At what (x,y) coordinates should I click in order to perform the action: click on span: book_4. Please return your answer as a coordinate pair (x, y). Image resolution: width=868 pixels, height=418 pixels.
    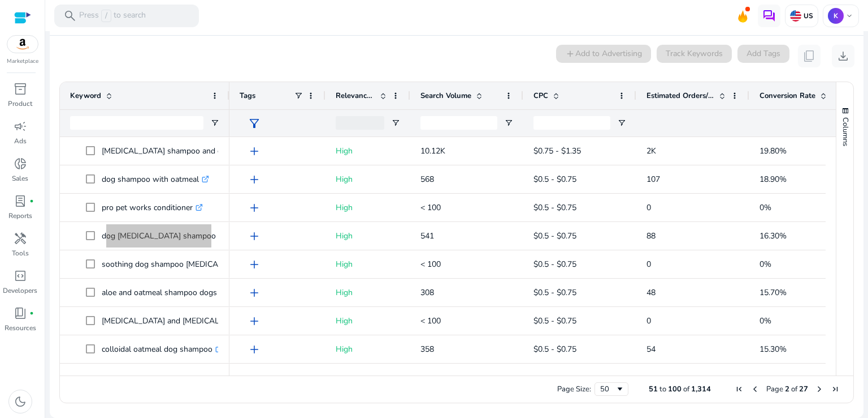
    Looking at the image, I should click on (20, 313).